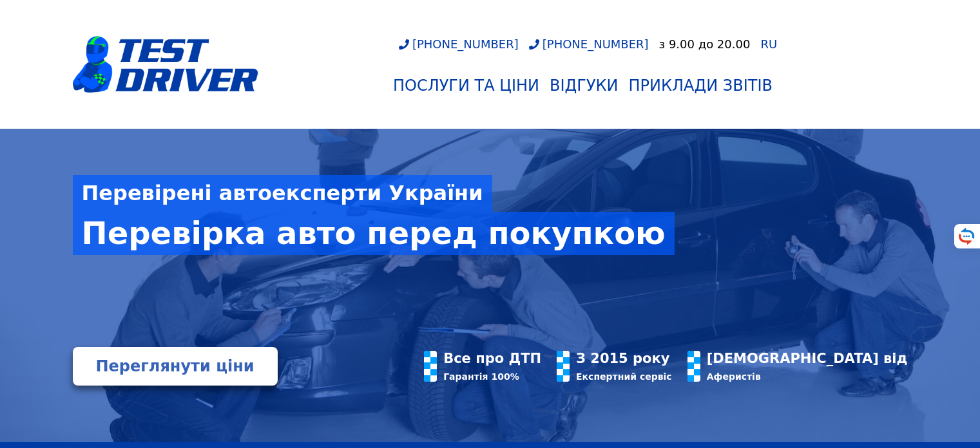  What do you see at coordinates (165, 65) in the screenshot?
I see `a: logotype@3x` at bounding box center [165, 65].